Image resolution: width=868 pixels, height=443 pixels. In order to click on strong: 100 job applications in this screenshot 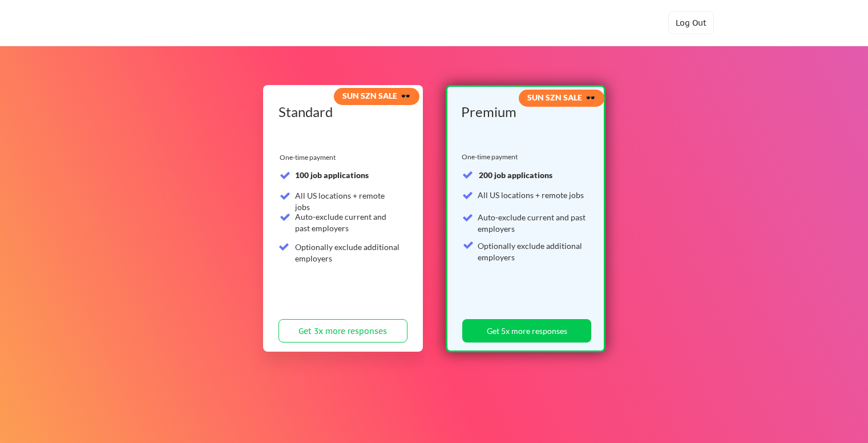, I will do `click(332, 175)`.